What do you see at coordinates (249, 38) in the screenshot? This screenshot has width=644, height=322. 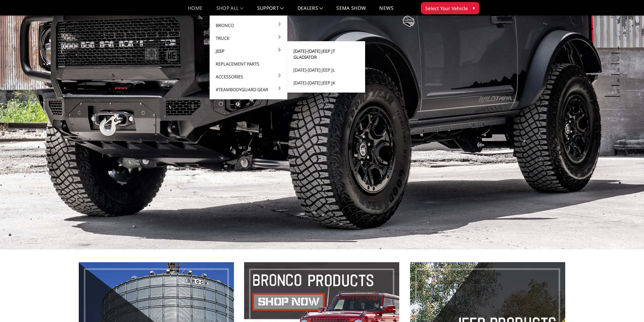 I see `a: Truck` at bounding box center [249, 38].